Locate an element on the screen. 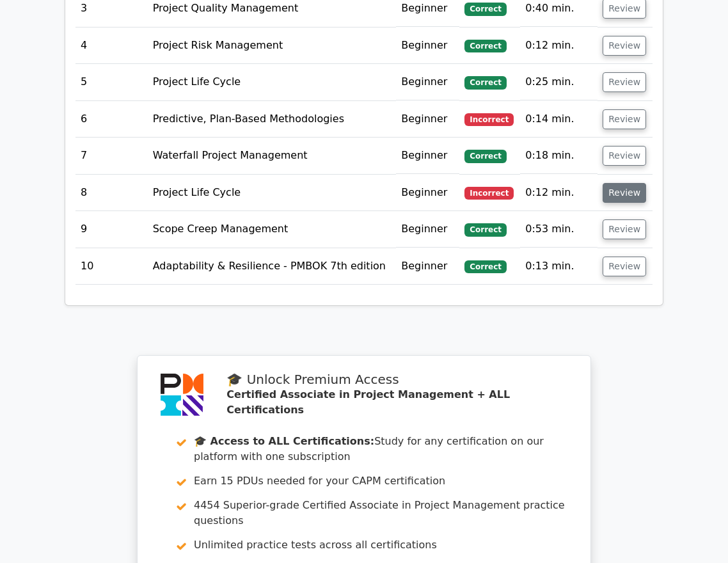 The height and width of the screenshot is (563, 728). td: Scope Creep Management is located at coordinates (272, 229).